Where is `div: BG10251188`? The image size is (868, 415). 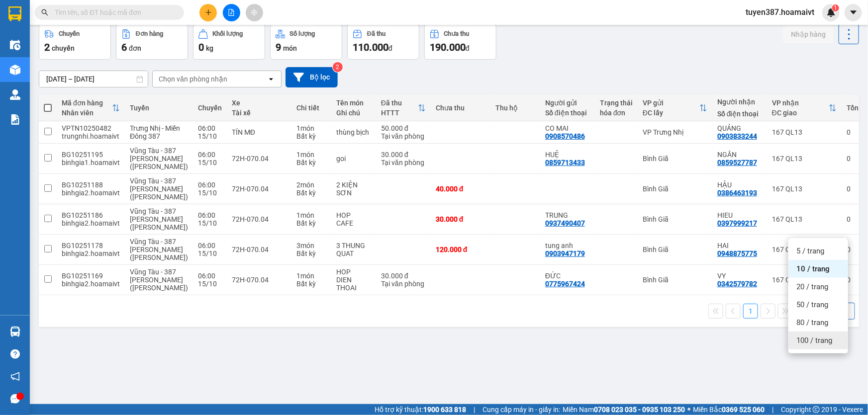 div: BG10251188 is located at coordinates (91, 185).